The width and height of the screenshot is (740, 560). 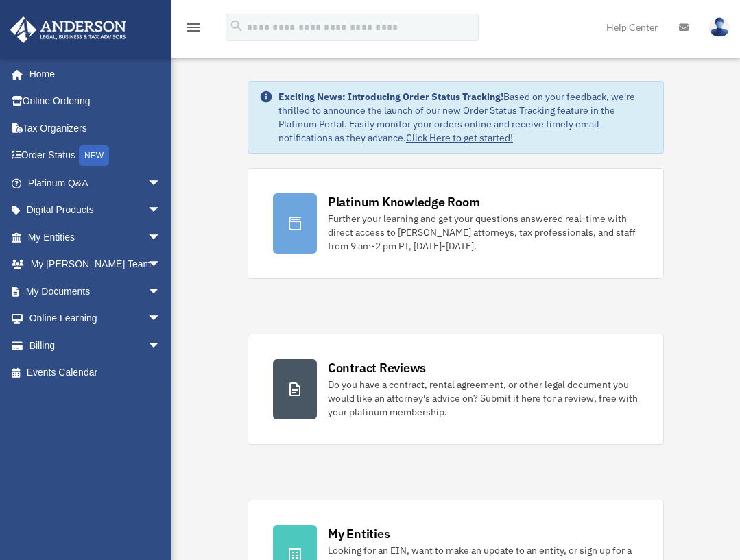 What do you see at coordinates (719, 27) in the screenshot?
I see `img: User Pic` at bounding box center [719, 27].